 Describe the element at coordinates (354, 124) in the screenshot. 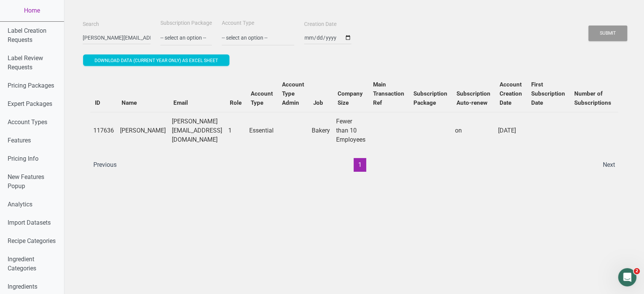

I see `div: Users` at that location.